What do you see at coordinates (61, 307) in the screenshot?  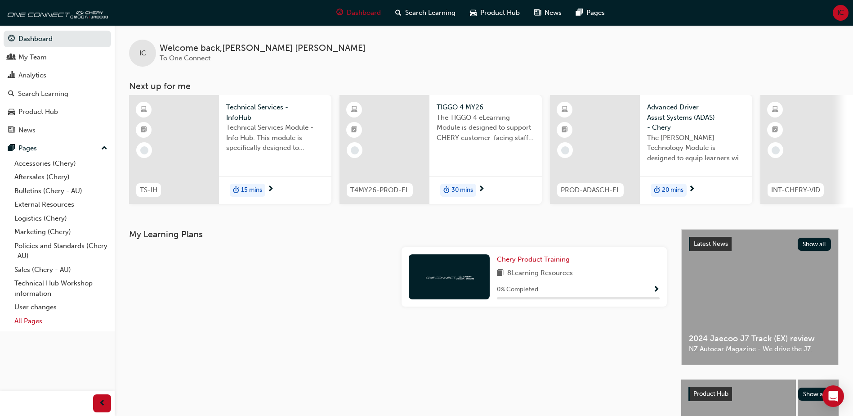 I see `a: User changes` at bounding box center [61, 307].